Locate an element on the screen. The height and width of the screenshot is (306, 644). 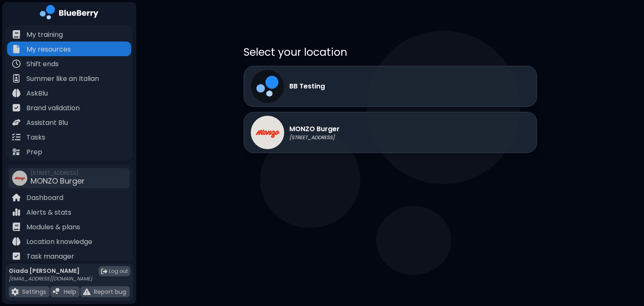
span: Log out is located at coordinates (118, 272).